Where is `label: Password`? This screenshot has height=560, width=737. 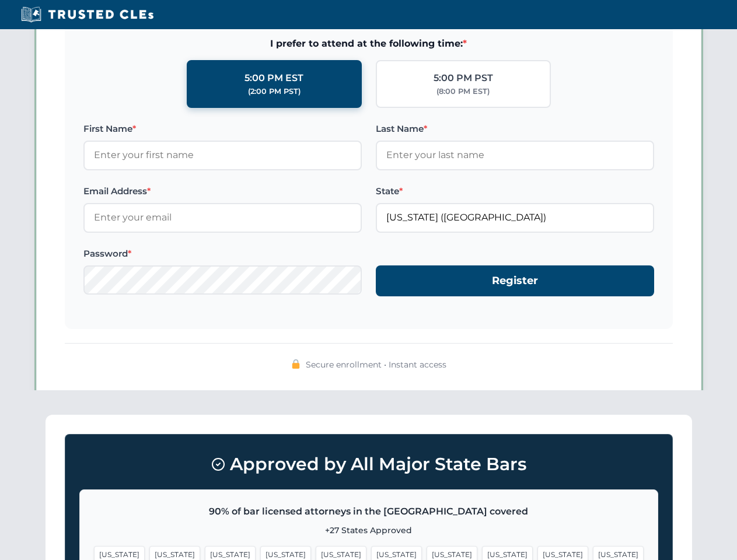 label: Password is located at coordinates (223, 254).